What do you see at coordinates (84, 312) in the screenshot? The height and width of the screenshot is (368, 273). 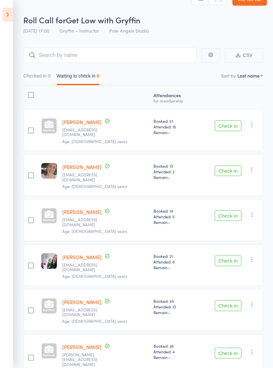 I see `small: chantellejadeveitch24@gmail.com` at bounding box center [84, 312].